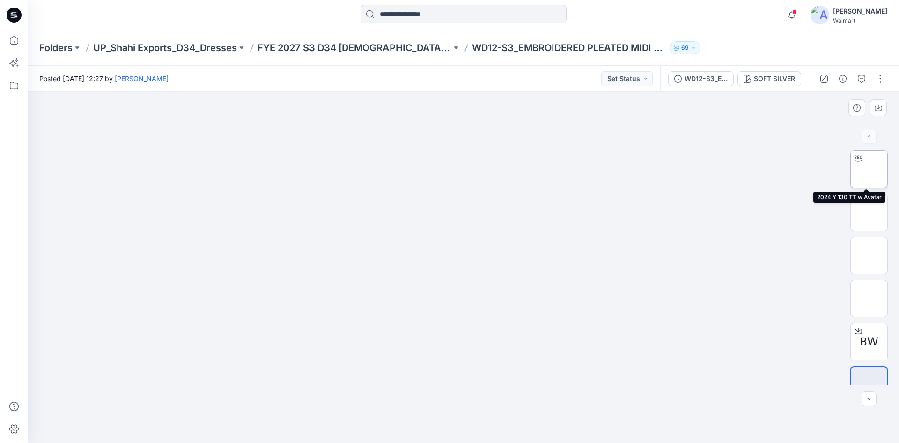  What do you see at coordinates (165, 48) in the screenshot?
I see `a: UP_Shahi Exports_D34_Dresses` at bounding box center [165, 48].